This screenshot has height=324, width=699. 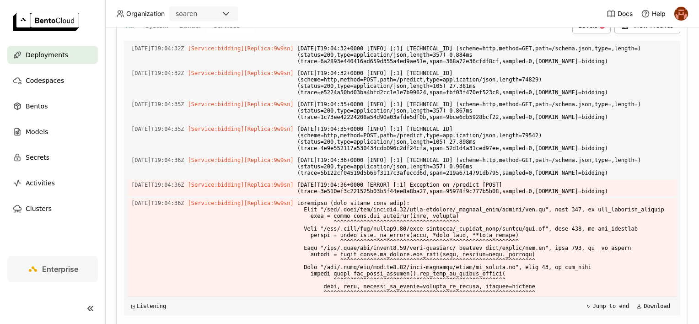 I want to click on a: Codespaces, so click(x=53, y=80).